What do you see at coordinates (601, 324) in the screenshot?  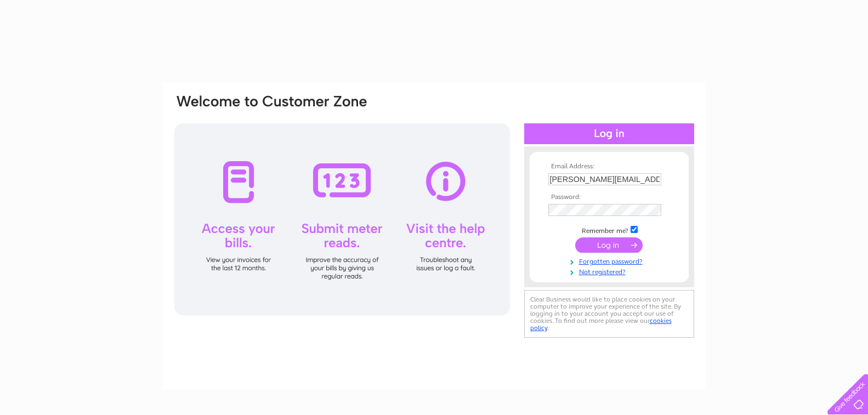 I see `a: cookies policy` at bounding box center [601, 324].